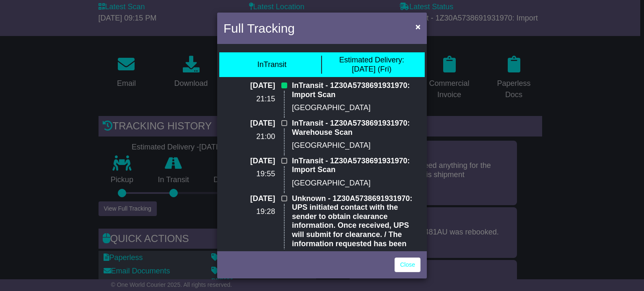 This screenshot has height=291, width=644. Describe the element at coordinates (371, 60) in the screenshot. I see `span: Estimated Delivery:` at that location.